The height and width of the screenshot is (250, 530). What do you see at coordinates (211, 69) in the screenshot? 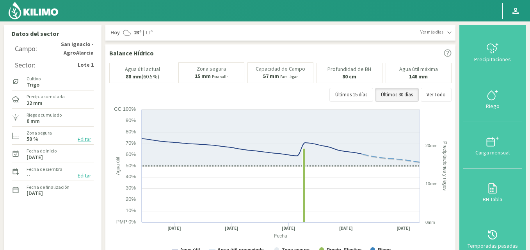
I see `p: Zona segura` at bounding box center [211, 69].